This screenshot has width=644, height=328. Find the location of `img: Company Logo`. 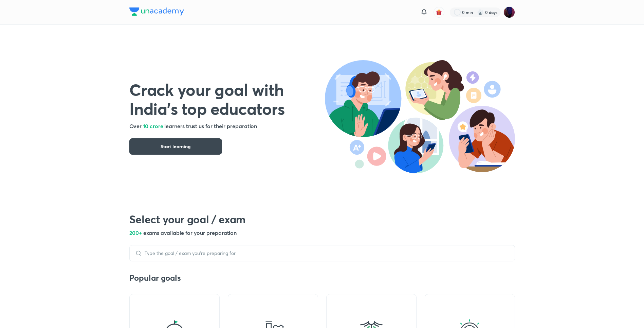

img: Company Logo is located at coordinates (157, 11).